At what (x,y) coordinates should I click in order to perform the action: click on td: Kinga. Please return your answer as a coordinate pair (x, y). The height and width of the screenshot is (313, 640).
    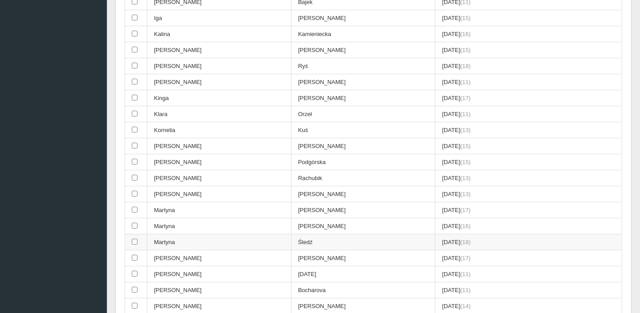
    Looking at the image, I should click on (219, 98).